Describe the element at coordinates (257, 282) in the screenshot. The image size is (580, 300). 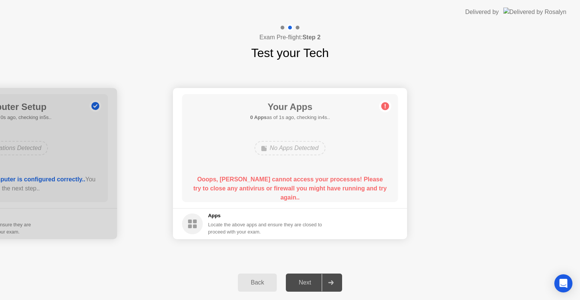
I see `button: Back` at that location.